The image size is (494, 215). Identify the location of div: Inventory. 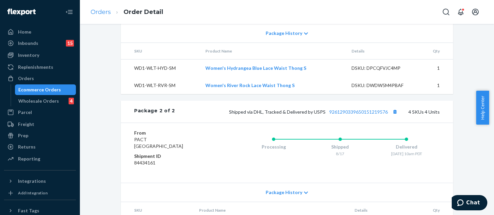
(29, 55).